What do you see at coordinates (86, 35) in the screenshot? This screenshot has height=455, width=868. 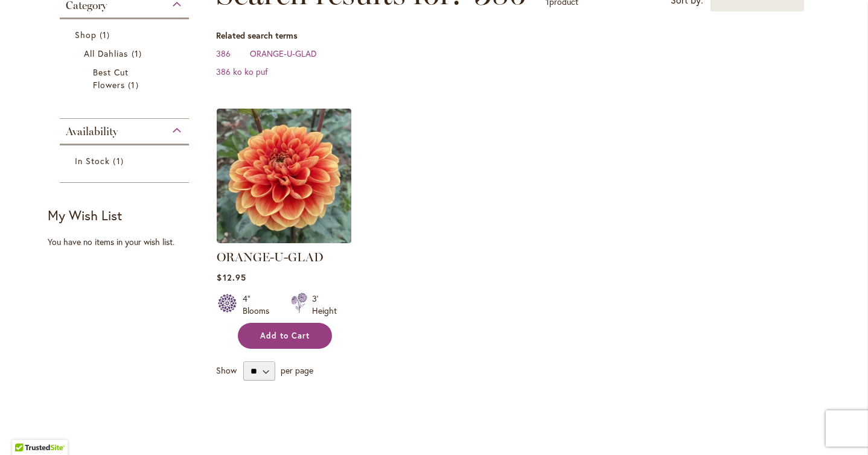 I see `span: Shop` at bounding box center [86, 35].